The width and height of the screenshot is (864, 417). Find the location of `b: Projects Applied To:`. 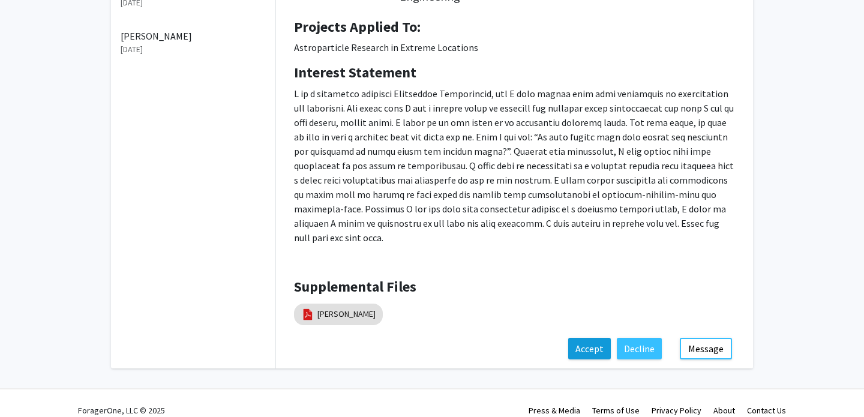

b: Projects Applied To: is located at coordinates (357, 26).